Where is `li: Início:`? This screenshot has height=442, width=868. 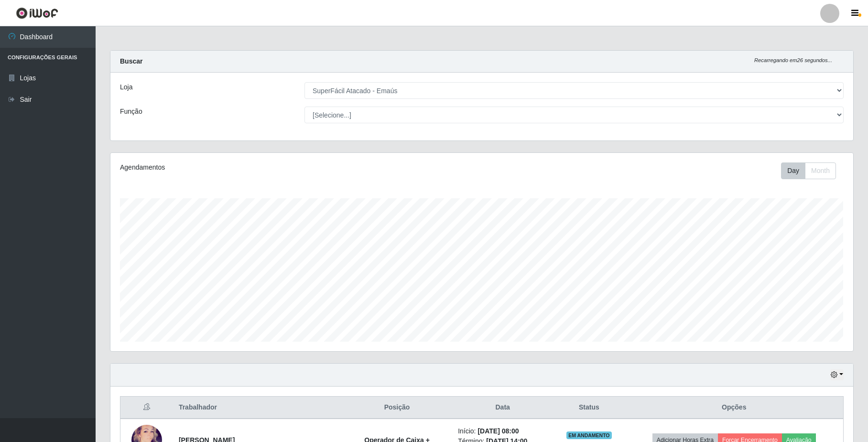 li: Início: is located at coordinates (502, 431).